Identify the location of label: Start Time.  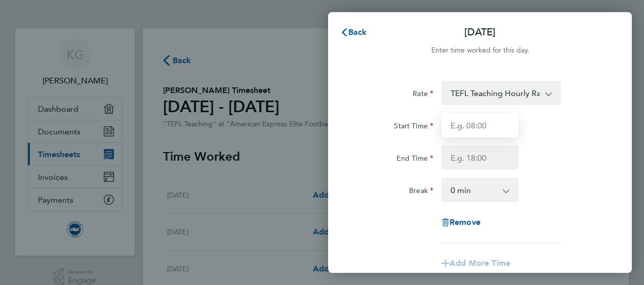
(414, 127).